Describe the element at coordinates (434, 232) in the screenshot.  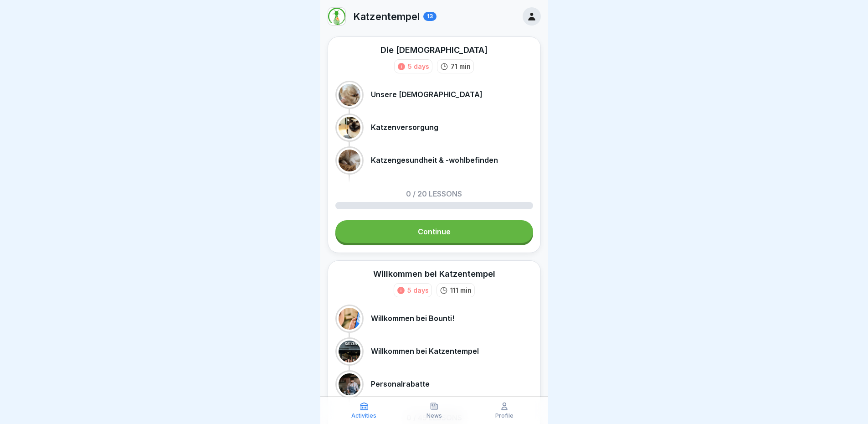
I see `a: Continue` at that location.